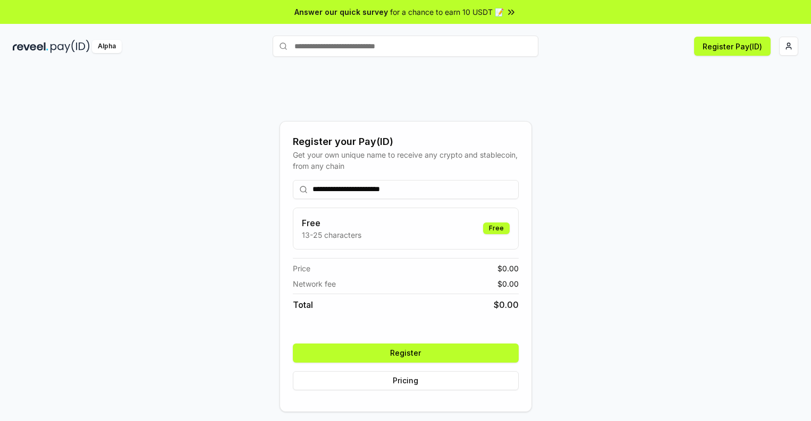  Describe the element at coordinates (405, 160) in the screenshot. I see `div: Get your own unique name to receive any crypto and stablecoin, from any chain` at that location.